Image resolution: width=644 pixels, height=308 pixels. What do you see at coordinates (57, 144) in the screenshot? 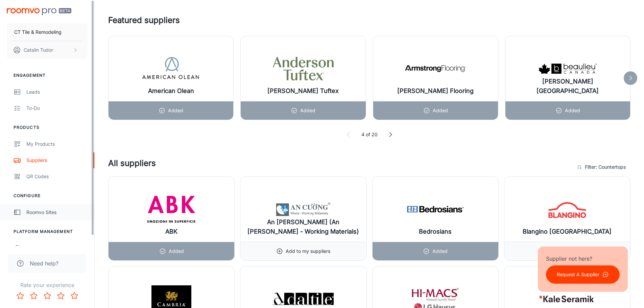
I see `div: My Products` at bounding box center [57, 144].